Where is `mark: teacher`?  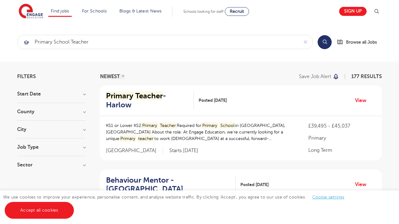 mark: teacher is located at coordinates (146, 139).